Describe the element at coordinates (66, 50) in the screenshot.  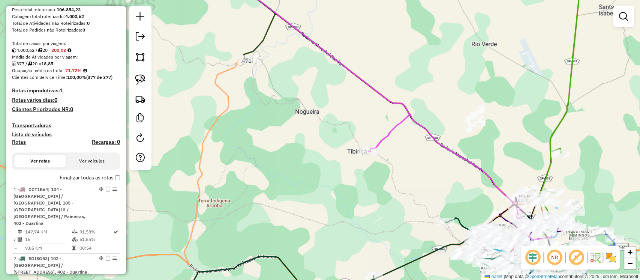
I see `div: 4.000,62 / 20 =` at that location.